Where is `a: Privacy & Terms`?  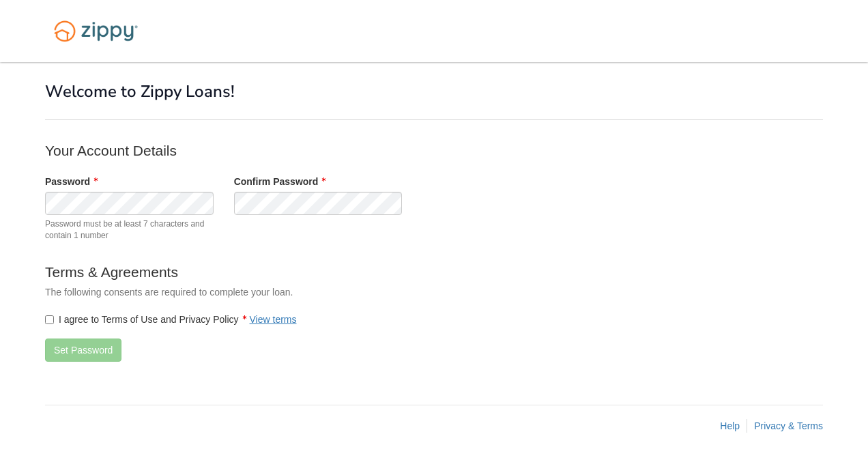 a: Privacy & Terms is located at coordinates (788, 426).